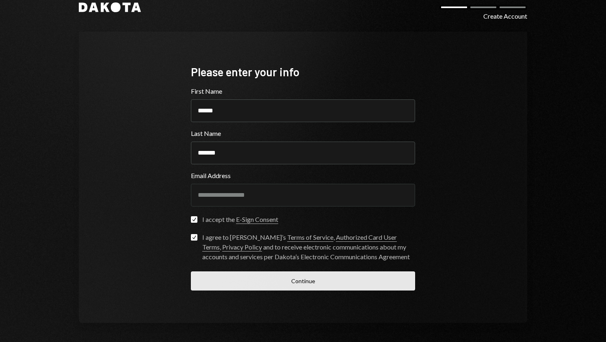 The width and height of the screenshot is (606, 342). I want to click on a: E-Sign Consent, so click(257, 220).